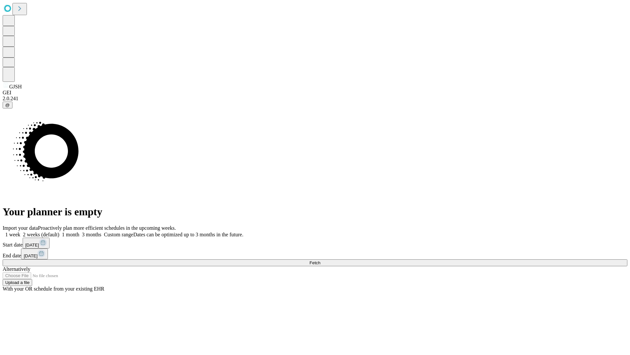 This screenshot has width=630, height=355. Describe the element at coordinates (119, 234) in the screenshot. I see `span: Custom range` at that location.